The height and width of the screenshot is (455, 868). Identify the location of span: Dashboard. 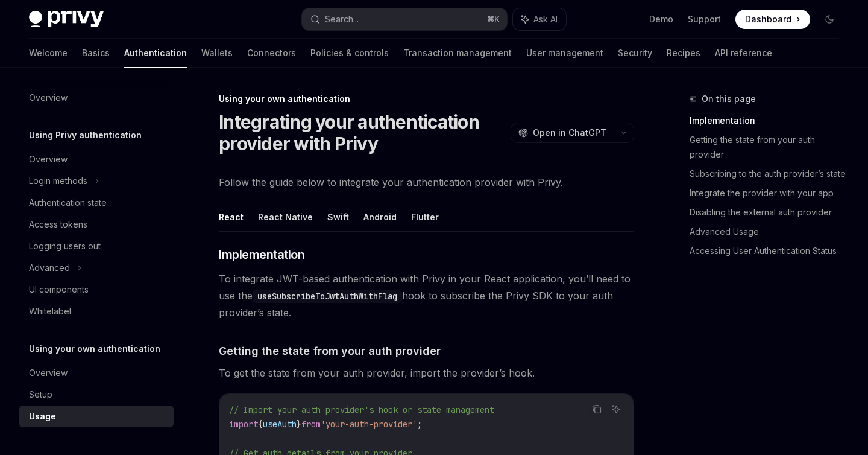
(768, 20).